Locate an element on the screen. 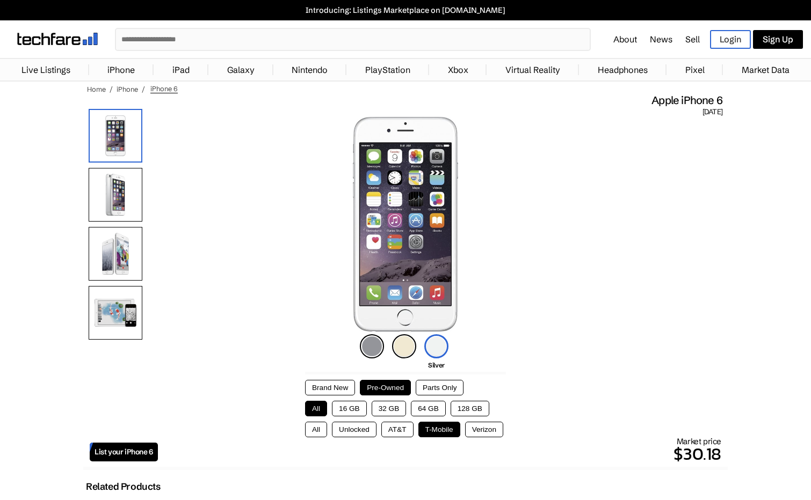 This screenshot has height=500, width=811. a: List your iPhone 6 is located at coordinates (123, 452).